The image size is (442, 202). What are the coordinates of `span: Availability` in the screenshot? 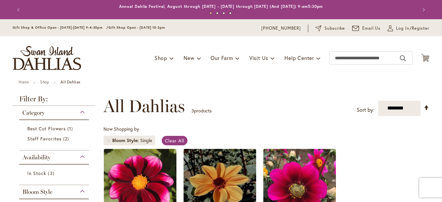 It's located at (36, 157).